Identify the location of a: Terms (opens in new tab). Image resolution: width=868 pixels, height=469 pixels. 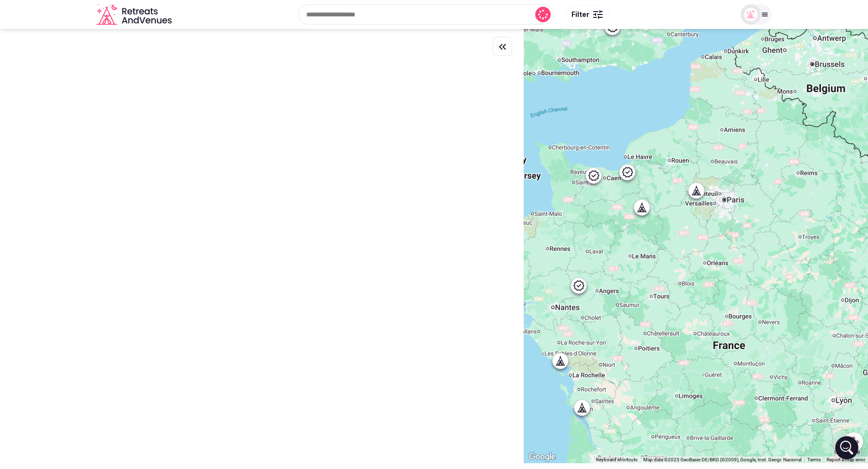
(814, 459).